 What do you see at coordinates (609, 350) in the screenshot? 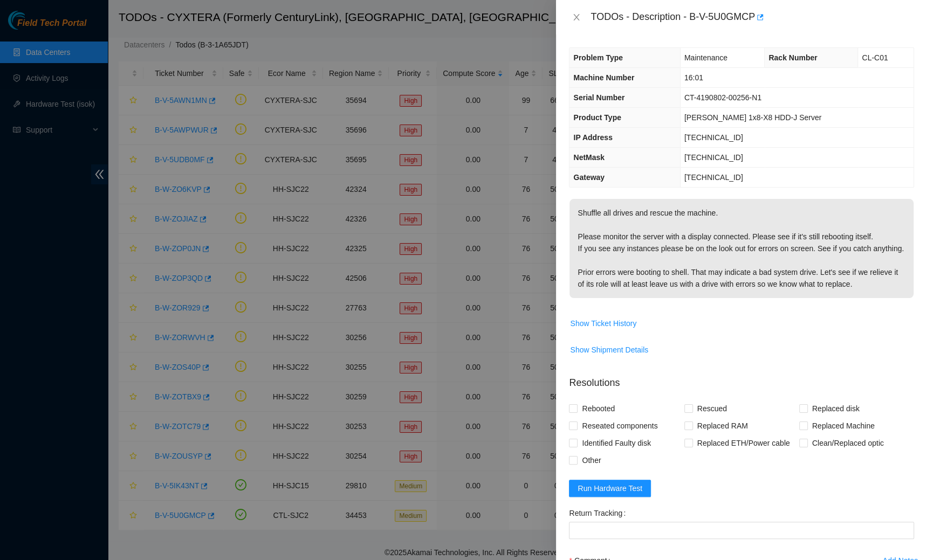
I see `button: Show Shipment Details` at bounding box center [609, 350].